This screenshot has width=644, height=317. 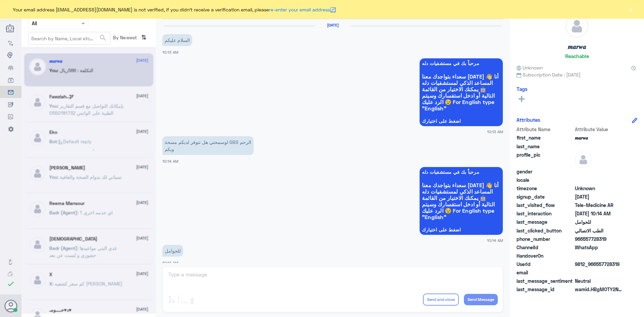 What do you see at coordinates (522, 89) in the screenshot?
I see `h6: Tags` at bounding box center [522, 89].